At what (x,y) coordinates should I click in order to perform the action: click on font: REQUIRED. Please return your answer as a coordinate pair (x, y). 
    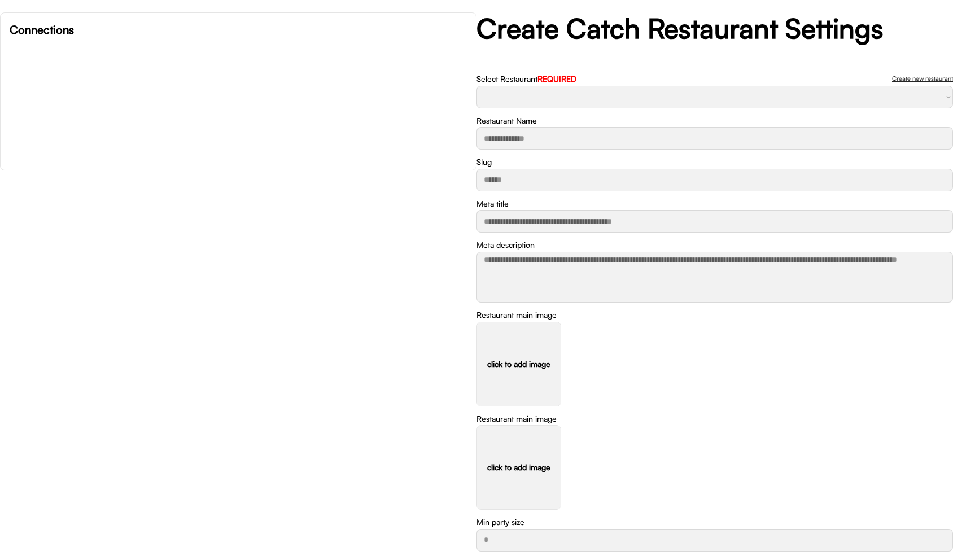
    Looking at the image, I should click on (556, 78).